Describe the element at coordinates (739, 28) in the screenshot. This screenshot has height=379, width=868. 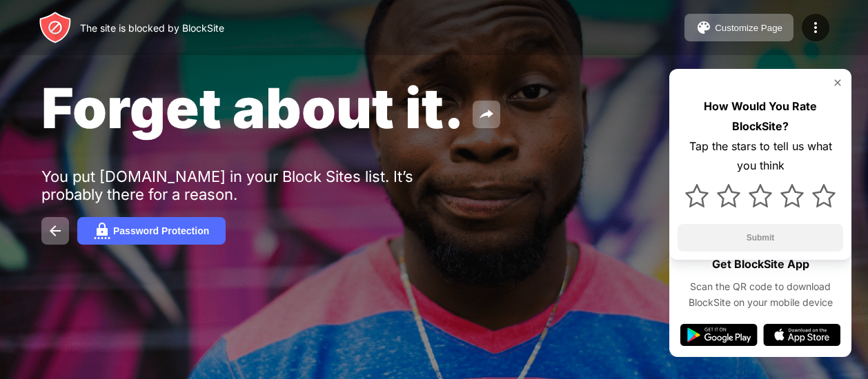
I see `button: Customize Page` at that location.